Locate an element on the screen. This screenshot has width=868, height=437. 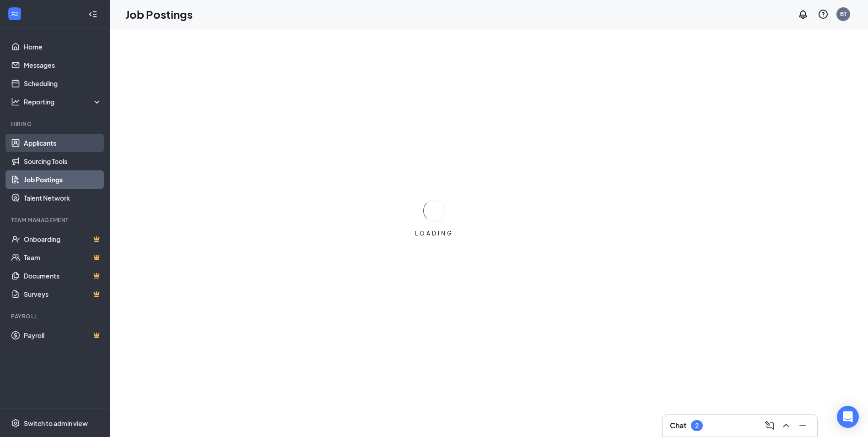
div: Reporting is located at coordinates (63, 101).